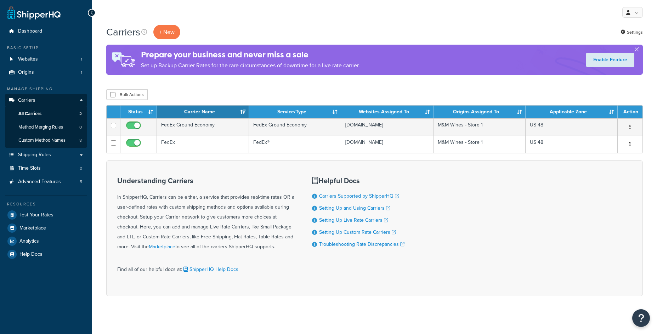 The width and height of the screenshot is (657, 334). I want to click on span: 5, so click(81, 182).